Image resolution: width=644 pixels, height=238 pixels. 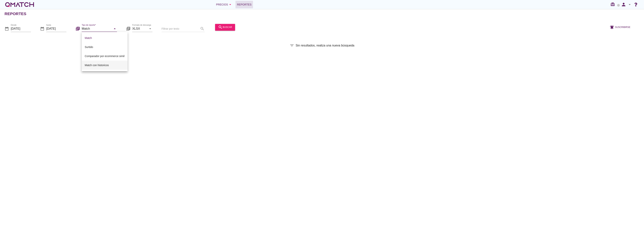 What do you see at coordinates (20, 5) in the screenshot?
I see `a: white-qmatch-logo` at bounding box center [20, 5].